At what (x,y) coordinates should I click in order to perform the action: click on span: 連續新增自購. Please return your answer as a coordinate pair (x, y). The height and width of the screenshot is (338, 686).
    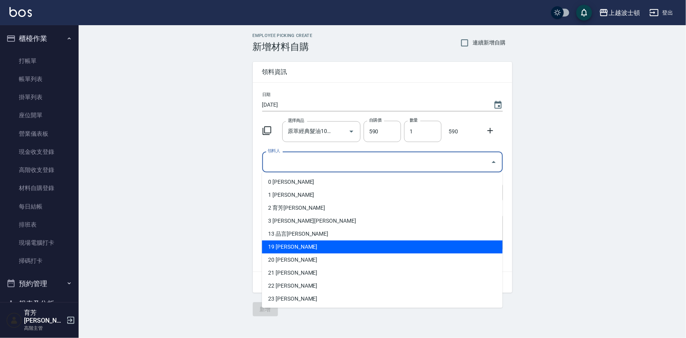
    Looking at the image, I should click on (489, 42).